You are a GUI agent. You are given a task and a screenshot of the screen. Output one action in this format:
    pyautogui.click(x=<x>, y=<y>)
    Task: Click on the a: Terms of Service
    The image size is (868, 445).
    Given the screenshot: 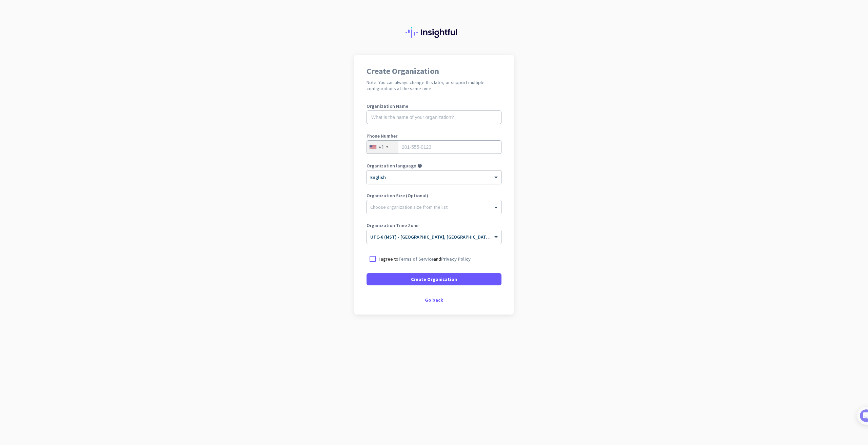 What is the action you would take?
    pyautogui.click(x=416, y=259)
    